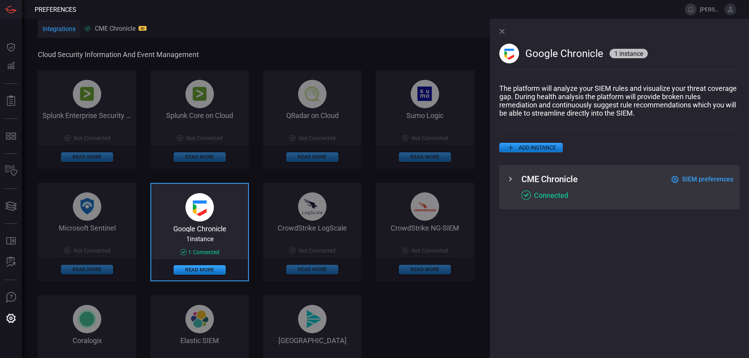 The image size is (749, 358). I want to click on button: ADD INSTANCE, so click(531, 148).